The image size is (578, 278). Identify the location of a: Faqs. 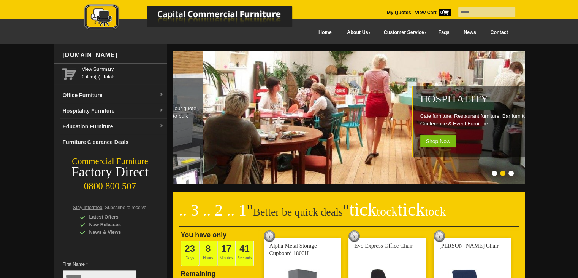
(444, 32).